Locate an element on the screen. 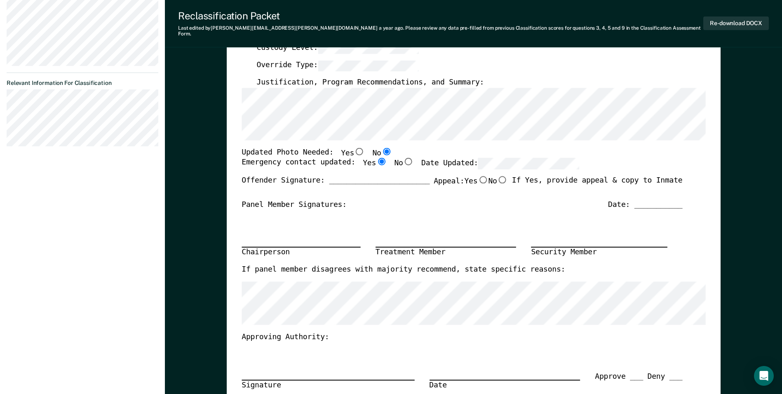 The image size is (782, 394). div: Emergency contact updated: is located at coordinates (410, 167).